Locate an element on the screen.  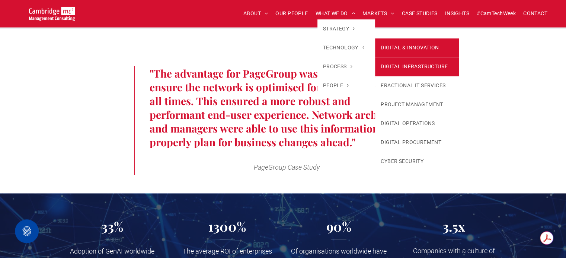
a: PROCESS is located at coordinates (346, 67).